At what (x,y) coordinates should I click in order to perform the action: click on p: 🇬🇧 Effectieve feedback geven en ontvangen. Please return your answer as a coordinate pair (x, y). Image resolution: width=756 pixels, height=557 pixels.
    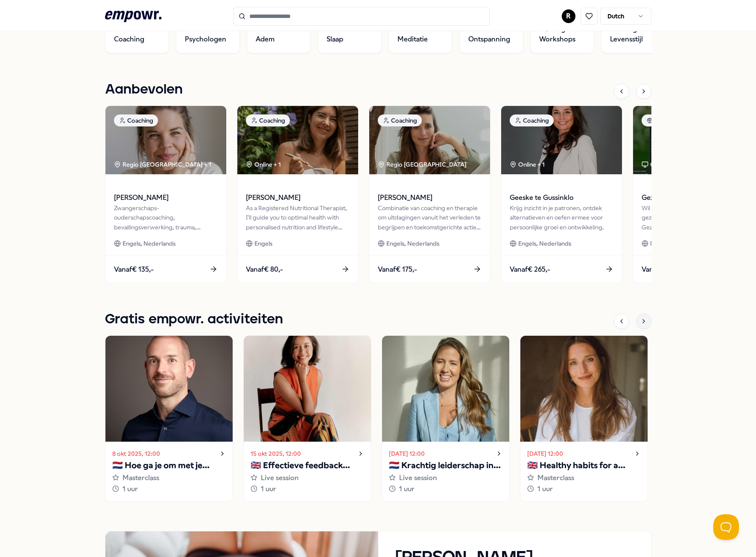
    Looking at the image, I should click on (307, 465).